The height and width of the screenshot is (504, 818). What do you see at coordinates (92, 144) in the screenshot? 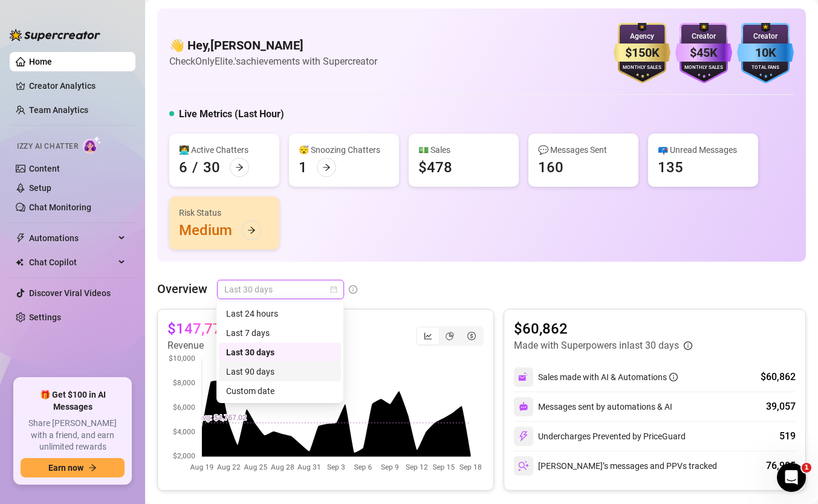
I see `img: AI Chatter` at bounding box center [92, 144].